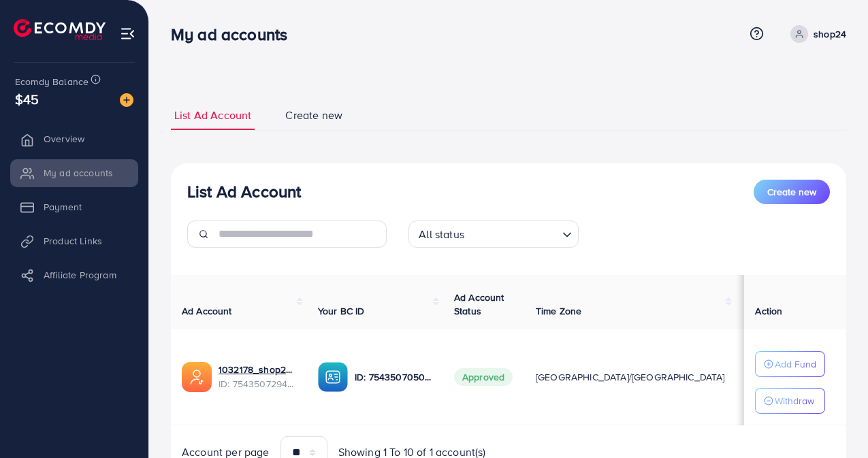 The image size is (868, 458). Describe the element at coordinates (127, 33) in the screenshot. I see `img: menu` at that location.